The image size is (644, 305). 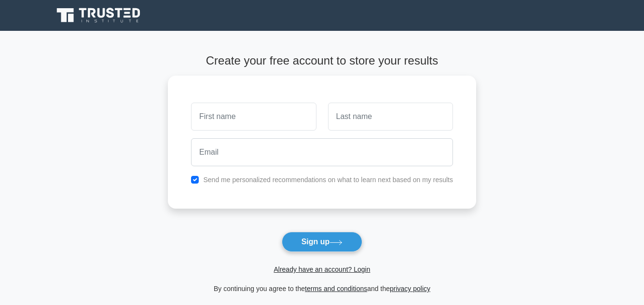 What do you see at coordinates (390, 117) in the screenshot?
I see `input: Last name` at bounding box center [390, 117].